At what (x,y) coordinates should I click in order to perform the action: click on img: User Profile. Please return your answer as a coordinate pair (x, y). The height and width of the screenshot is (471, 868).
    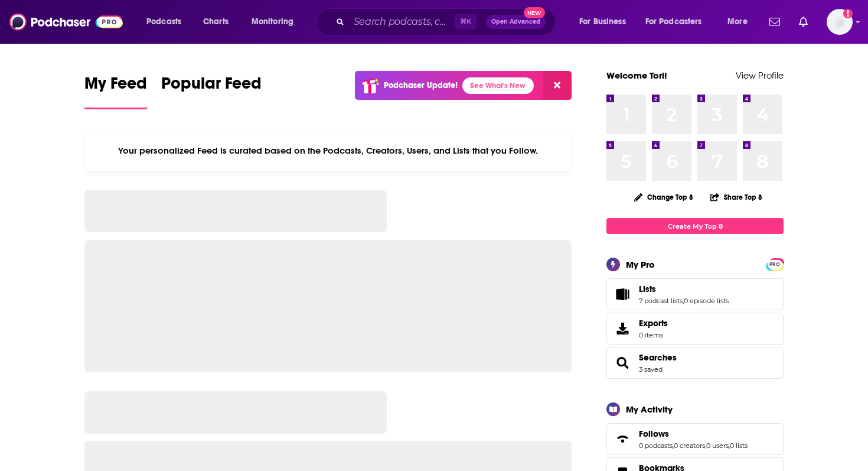
    Looking at the image, I should click on (840, 22).